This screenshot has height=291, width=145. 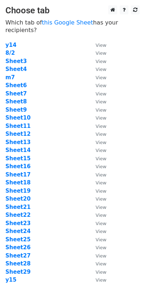 What do you see at coordinates (18, 271) in the screenshot?
I see `strong: Sheet29` at bounding box center [18, 271].